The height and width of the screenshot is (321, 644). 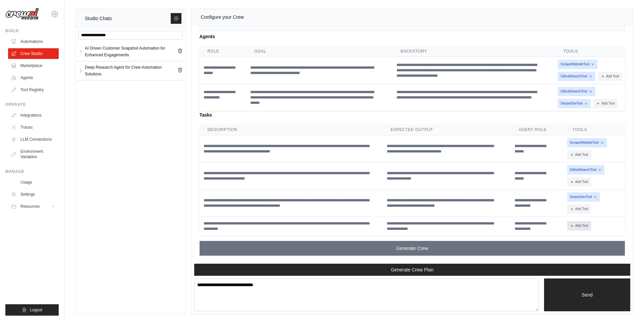 What do you see at coordinates (30, 207) in the screenshot?
I see `span: Resources` at bounding box center [30, 207].